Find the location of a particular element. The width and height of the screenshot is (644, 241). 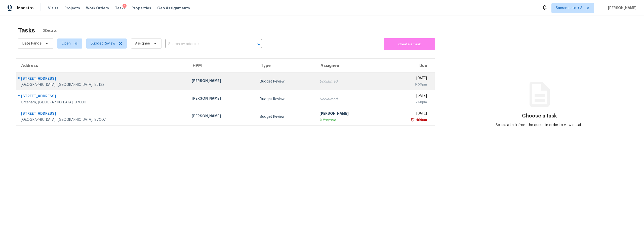

th: HPM is located at coordinates (222, 66).